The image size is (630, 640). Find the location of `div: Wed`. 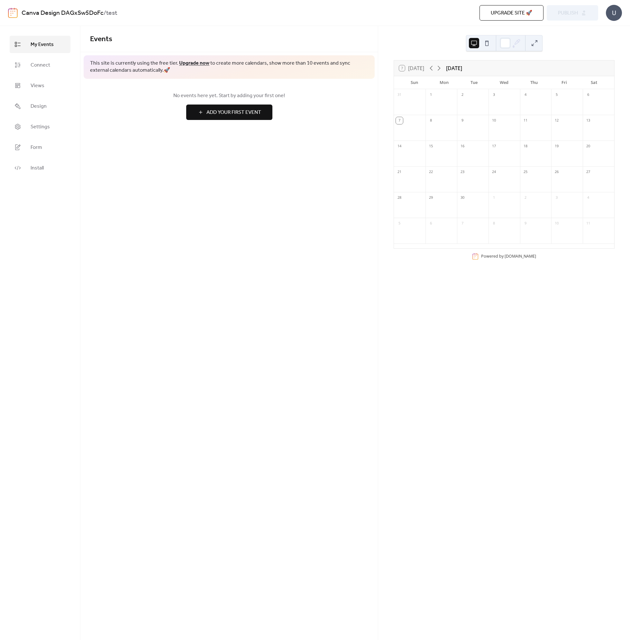

div: Wed is located at coordinates (504, 83).